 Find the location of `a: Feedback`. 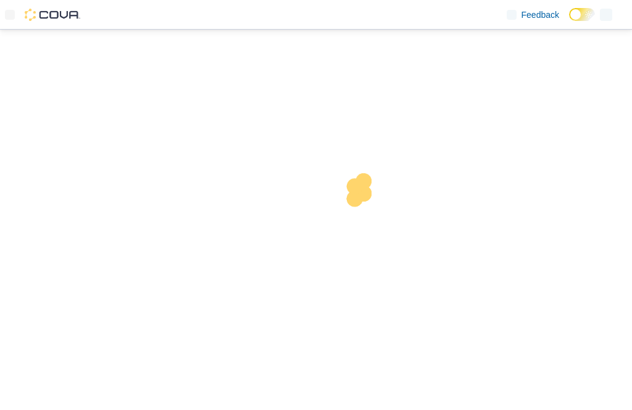

a: Feedback is located at coordinates (533, 15).